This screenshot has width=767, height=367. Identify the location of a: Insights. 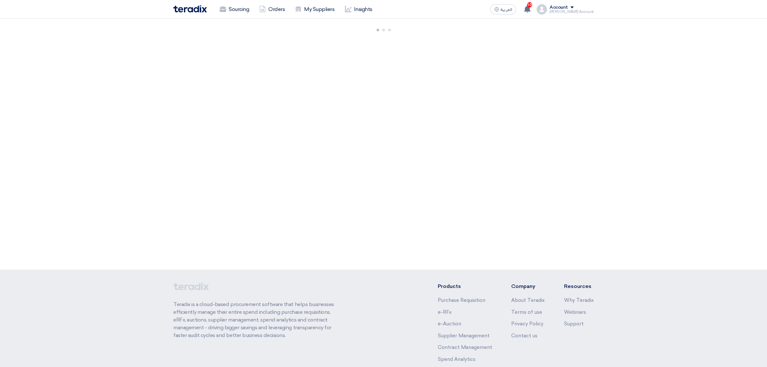
(359, 9).